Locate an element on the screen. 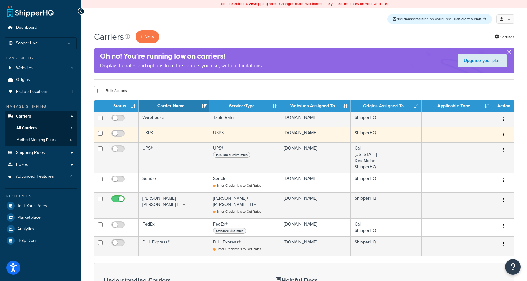  a: Analytics is located at coordinates (41, 229).